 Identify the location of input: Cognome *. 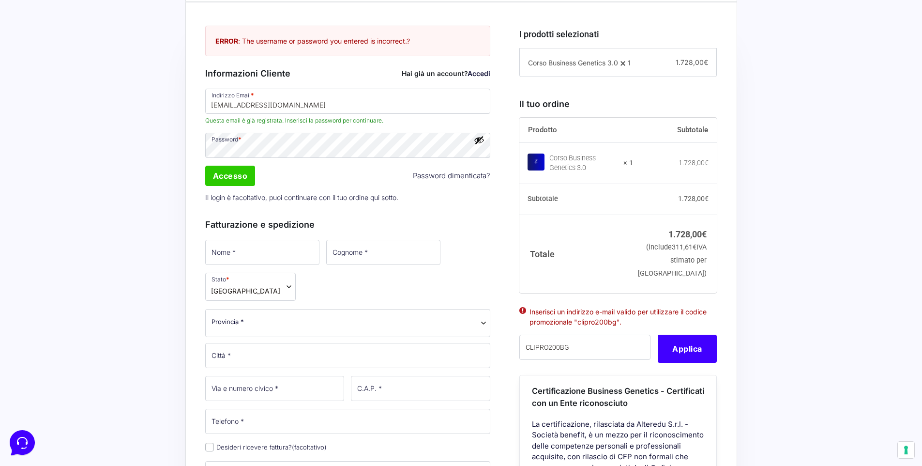
(383, 252).